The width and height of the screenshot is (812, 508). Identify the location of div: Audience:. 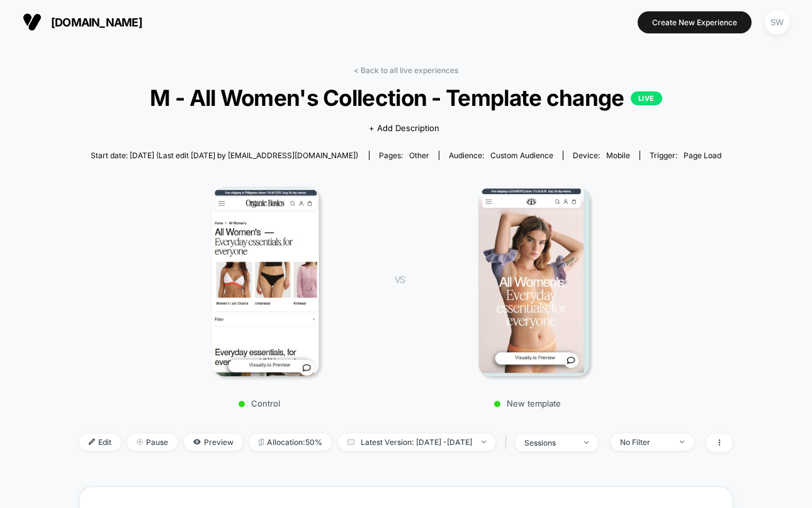
(501, 155).